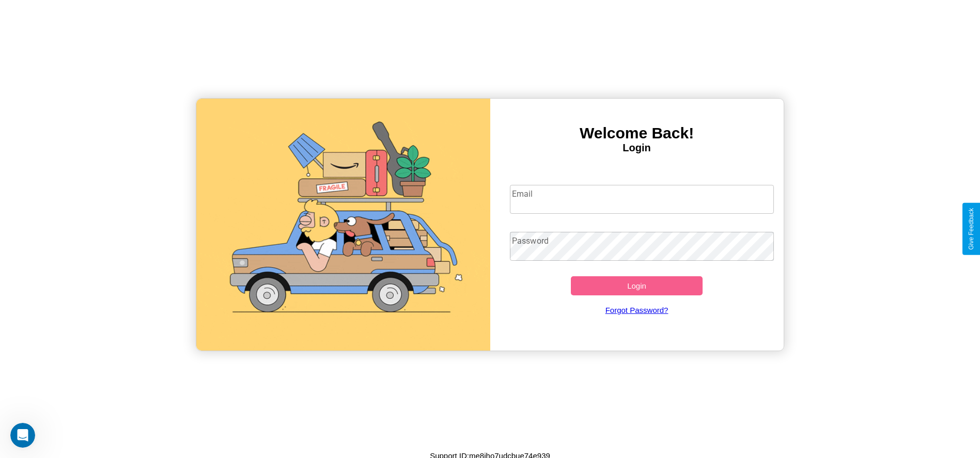  What do you see at coordinates (637, 148) in the screenshot?
I see `h4: Login` at bounding box center [637, 148].